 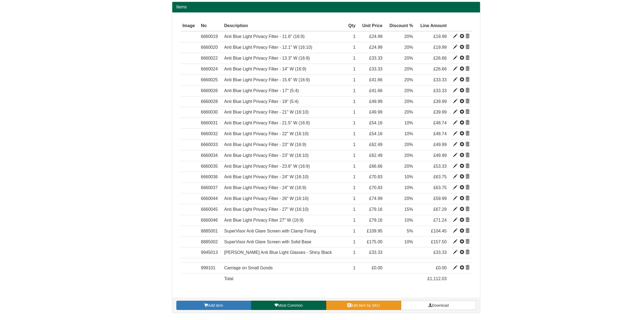 What do you see at coordinates (267, 133) in the screenshot?
I see `span: Anti Blue Light Privacy Filter - 22" W (16:10)` at bounding box center [267, 133].